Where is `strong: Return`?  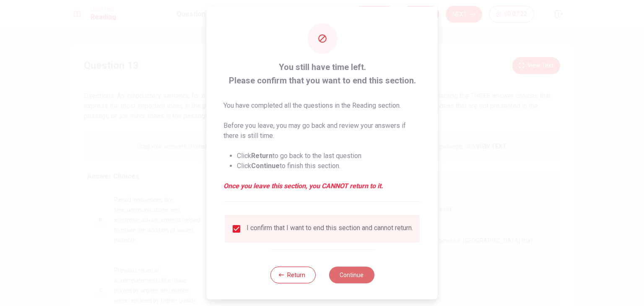 strong: Return is located at coordinates (262, 156).